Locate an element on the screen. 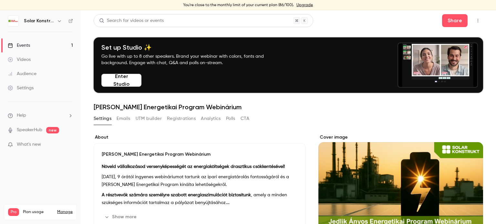  button: Emails is located at coordinates (123, 119).